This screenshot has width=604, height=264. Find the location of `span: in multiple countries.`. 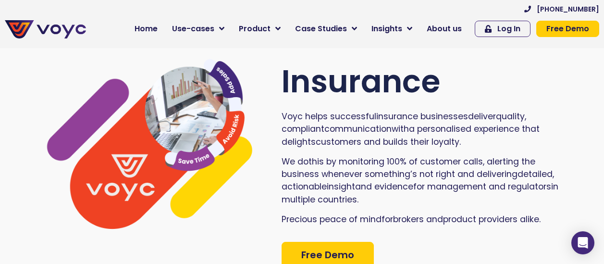

span: in multiple countries. is located at coordinates (420, 193).